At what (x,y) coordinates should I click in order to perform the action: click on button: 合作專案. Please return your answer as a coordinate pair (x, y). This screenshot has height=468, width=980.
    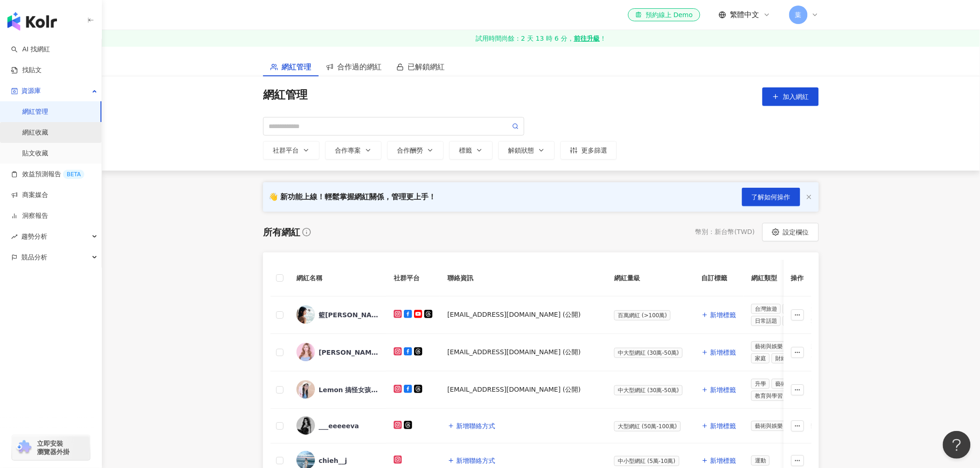
    Looking at the image, I should click on (354, 150).